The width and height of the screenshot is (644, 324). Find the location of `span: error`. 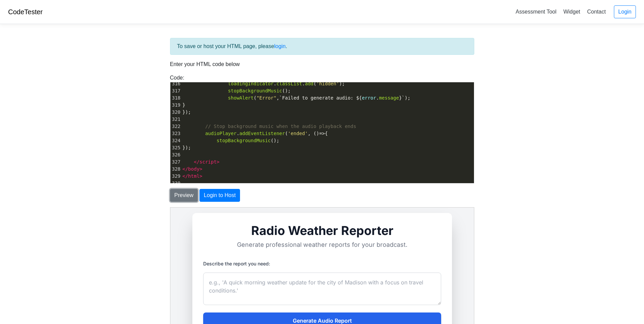

span: error is located at coordinates (369, 98).